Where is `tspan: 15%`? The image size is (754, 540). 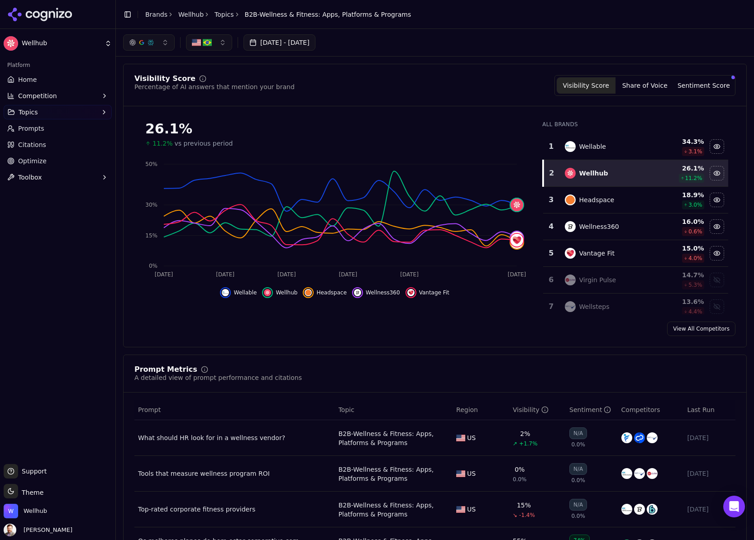 tspan: 15% is located at coordinates (151, 236).